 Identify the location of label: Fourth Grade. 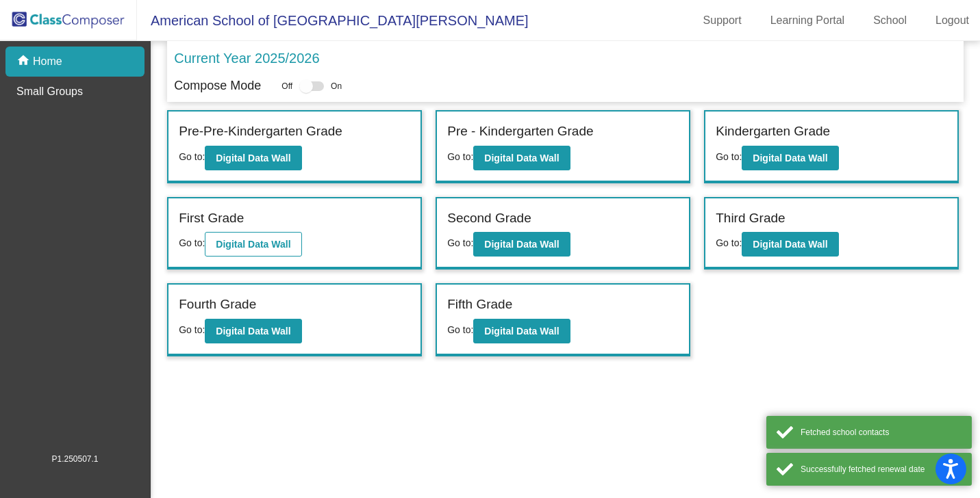
(217, 305).